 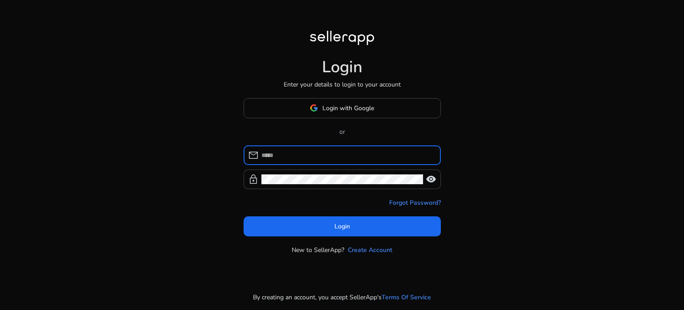 I want to click on h1: Login, so click(x=342, y=67).